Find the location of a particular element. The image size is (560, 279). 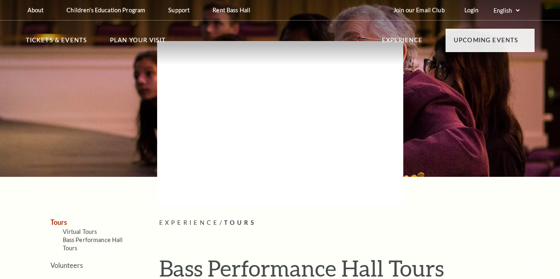

span: Tours is located at coordinates (240, 223).